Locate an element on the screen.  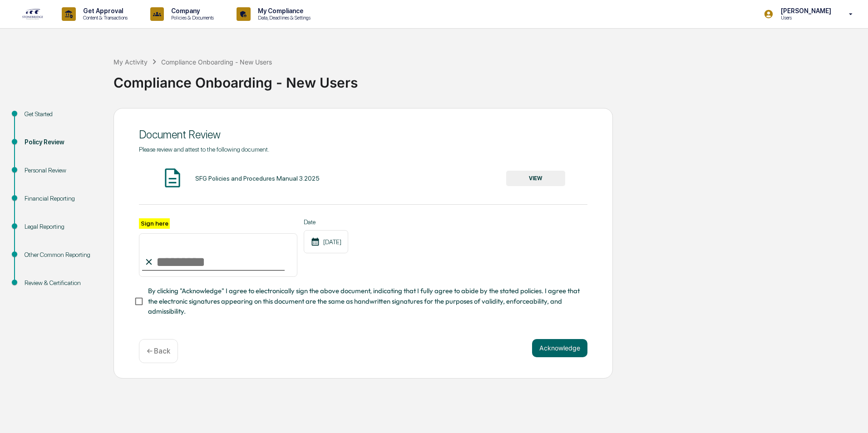
label: Date is located at coordinates (326, 222).